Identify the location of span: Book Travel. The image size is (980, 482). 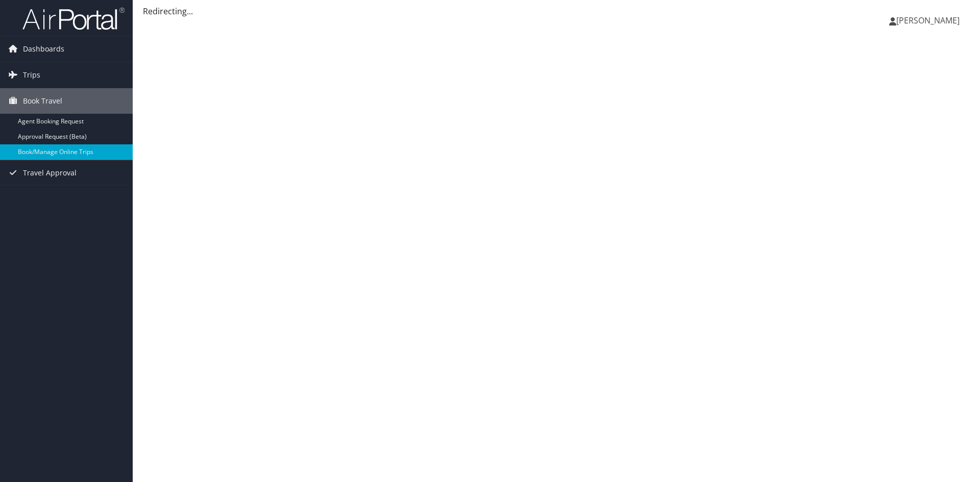
(42, 101).